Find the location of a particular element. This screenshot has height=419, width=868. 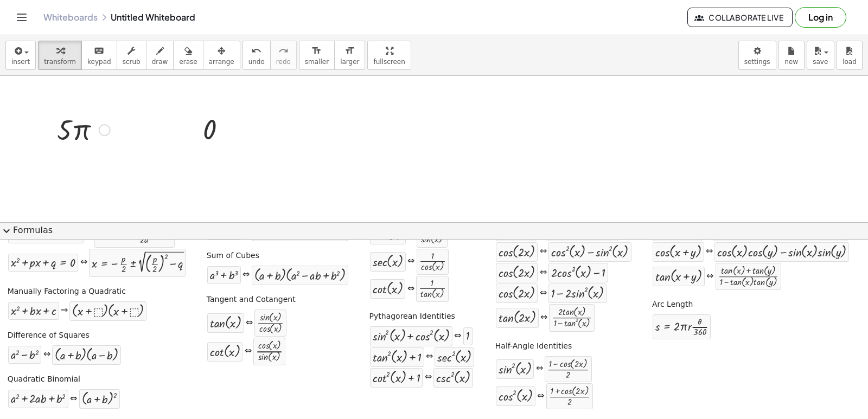

label: Tangent and Cotangent is located at coordinates (251, 300).